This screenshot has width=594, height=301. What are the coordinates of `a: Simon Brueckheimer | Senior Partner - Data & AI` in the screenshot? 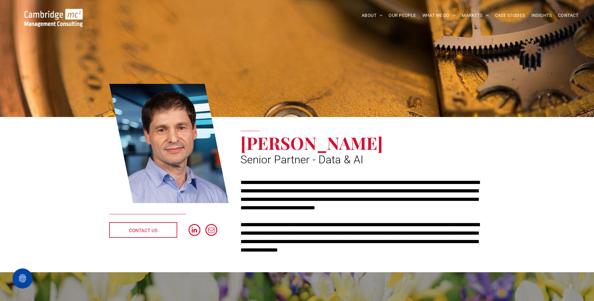 It's located at (169, 144).